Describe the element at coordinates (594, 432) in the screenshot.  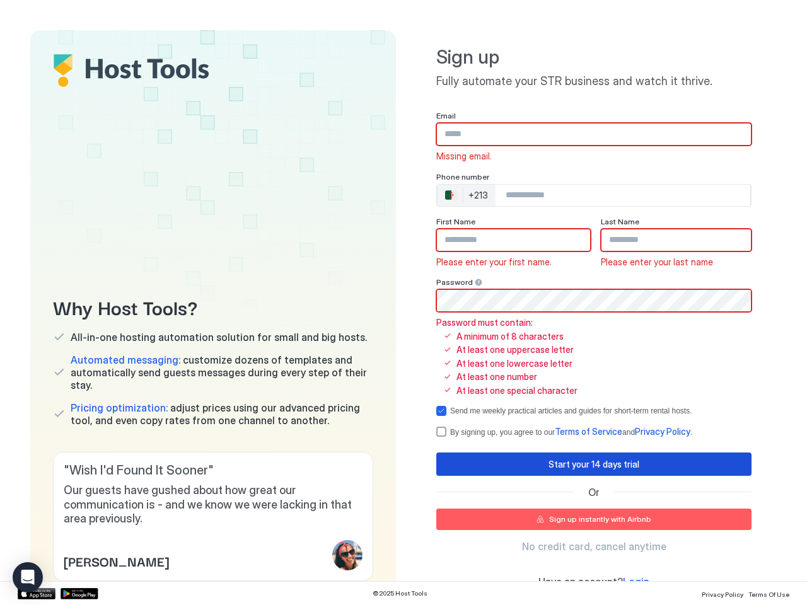
I see `div: termsPrivacy` at that location.